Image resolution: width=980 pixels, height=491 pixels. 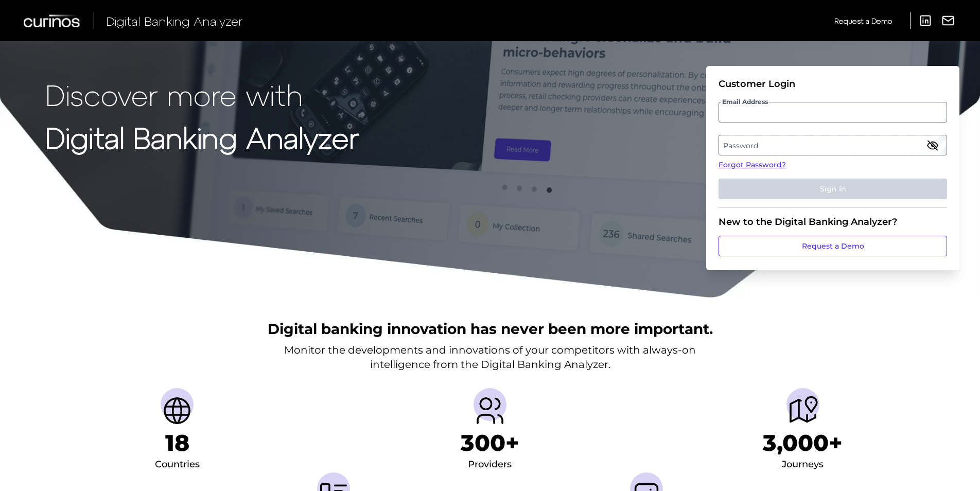 I want to click on img: Journeys, so click(x=802, y=410).